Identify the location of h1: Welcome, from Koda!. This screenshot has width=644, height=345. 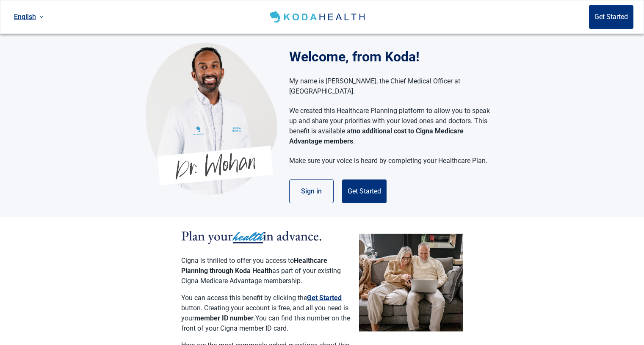
(394, 57).